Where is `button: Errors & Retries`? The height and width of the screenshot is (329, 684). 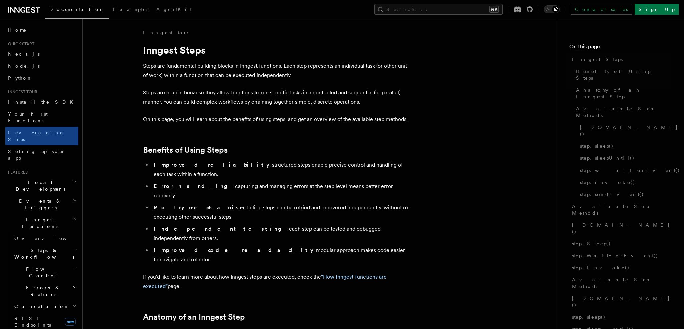 button: Errors & Retries is located at coordinates (45, 291).